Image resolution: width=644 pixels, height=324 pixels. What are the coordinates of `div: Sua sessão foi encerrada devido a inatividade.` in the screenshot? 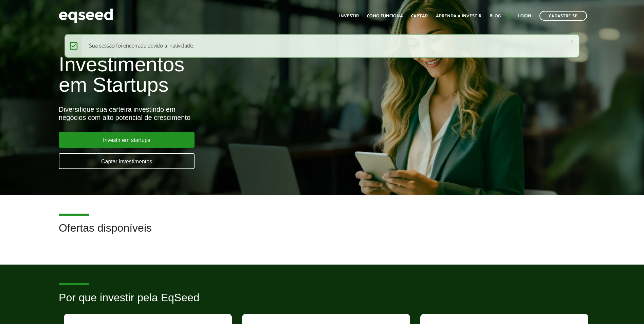 It's located at (322, 46).